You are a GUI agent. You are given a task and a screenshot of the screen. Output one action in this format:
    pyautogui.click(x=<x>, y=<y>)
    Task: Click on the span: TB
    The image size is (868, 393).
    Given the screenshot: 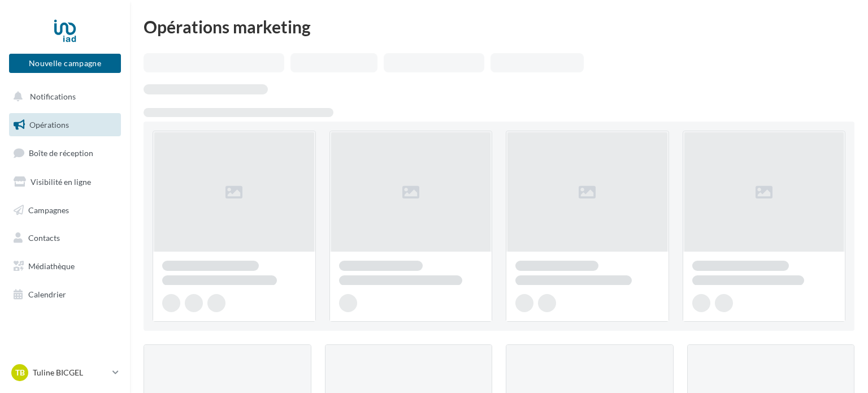 What is the action you would take?
    pyautogui.click(x=20, y=372)
    